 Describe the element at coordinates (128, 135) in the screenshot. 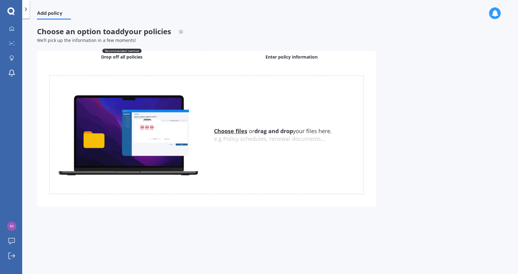

I see `img: upload.de96410c8ce839c3fdd5.gif` at that location.